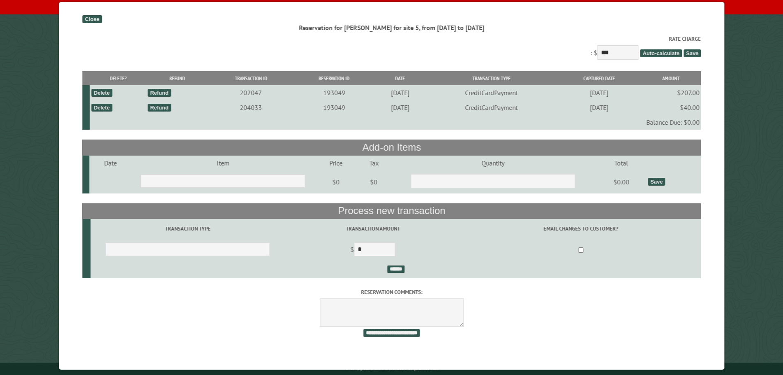 The width and height of the screenshot is (783, 375). What do you see at coordinates (395, 122) in the screenshot?
I see `td: Balance Due: $0.00` at bounding box center [395, 122].